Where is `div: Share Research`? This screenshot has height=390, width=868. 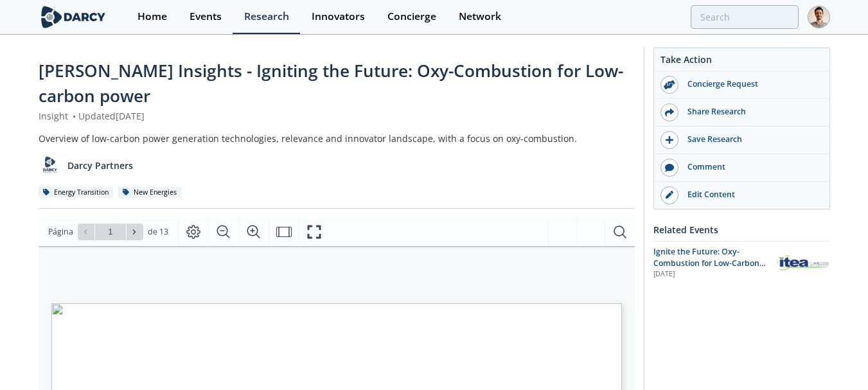 div: Share Research is located at coordinates (750, 112).